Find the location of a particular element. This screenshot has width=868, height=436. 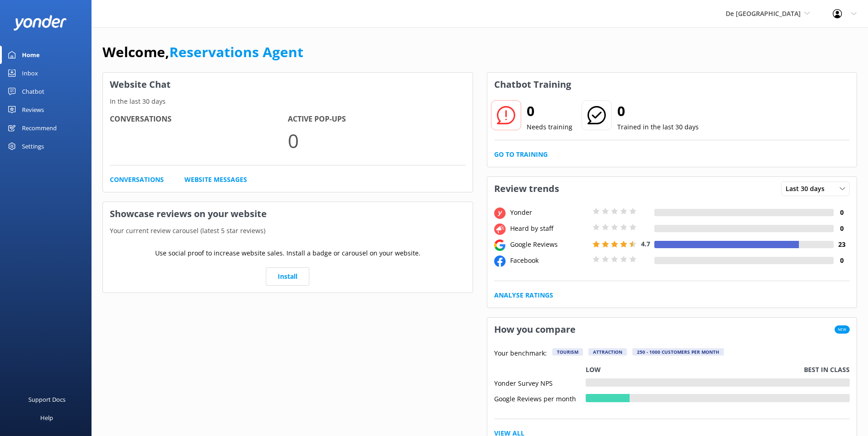

a: Website Messages is located at coordinates (215, 180).